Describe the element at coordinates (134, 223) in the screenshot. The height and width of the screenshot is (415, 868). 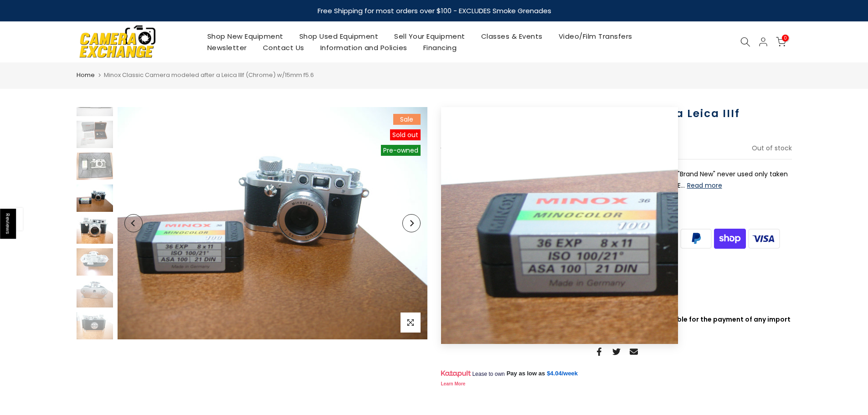
I see `button: Previous` at that location.